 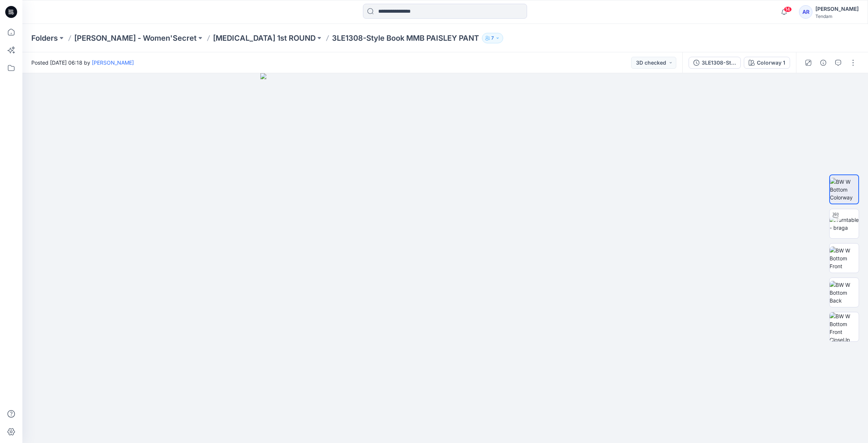 I want to click on div: Colorway 1, so click(x=772, y=62).